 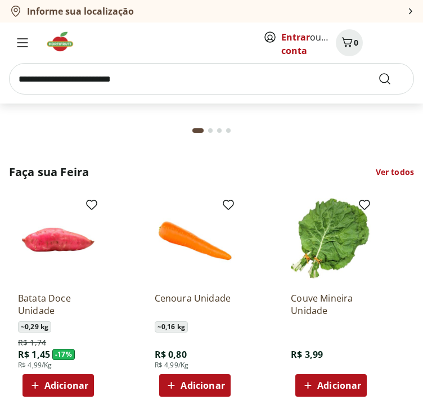 What do you see at coordinates (49, 172) in the screenshot?
I see `h2: Faça sua Feira` at bounding box center [49, 172].